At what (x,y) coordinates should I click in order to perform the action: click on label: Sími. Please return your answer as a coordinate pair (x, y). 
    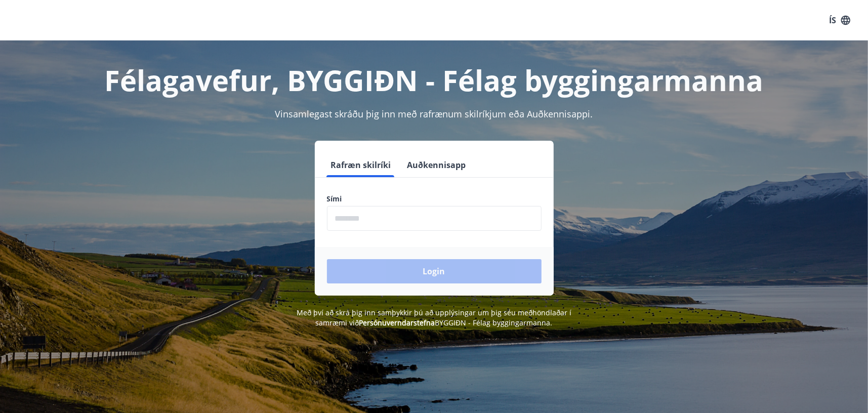
    Looking at the image, I should click on (434, 199).